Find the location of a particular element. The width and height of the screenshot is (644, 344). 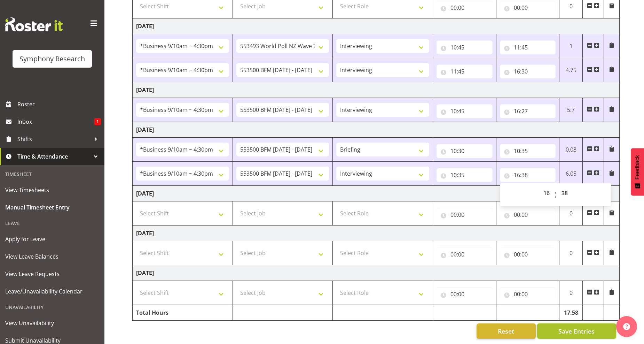

span: Save Entries is located at coordinates (577, 331).